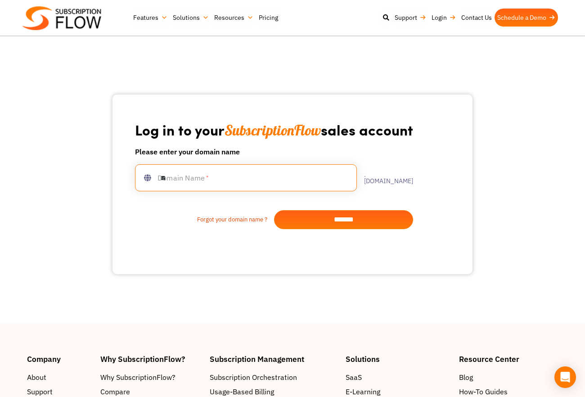 Image resolution: width=585 pixels, height=397 pixels. Describe the element at coordinates (62, 18) in the screenshot. I see `img: Subscriptionflow` at that location.